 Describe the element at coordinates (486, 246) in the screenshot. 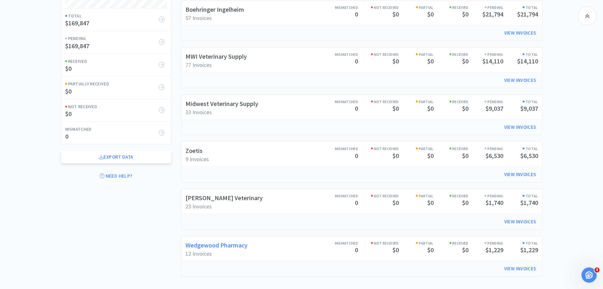

I see `a: Pending$1,229` at that location.